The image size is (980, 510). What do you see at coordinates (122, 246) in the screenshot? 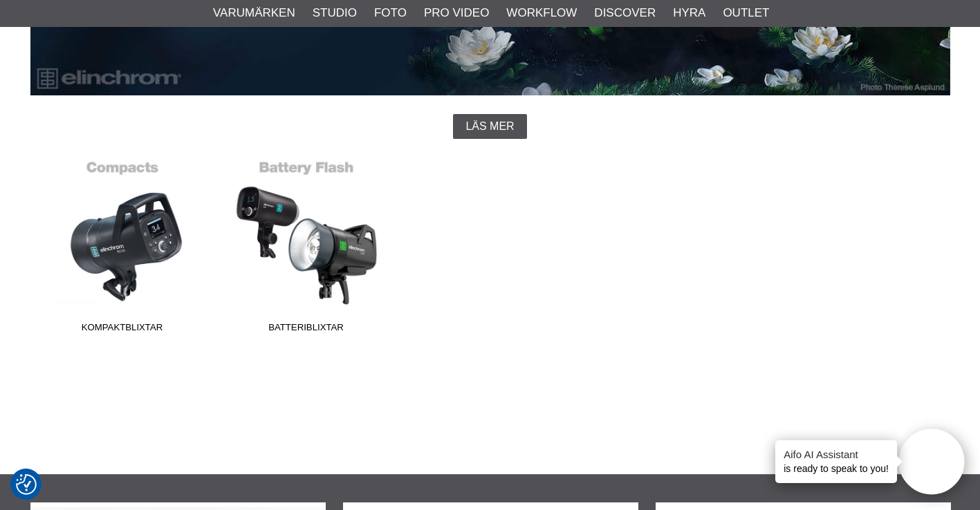
I see `a: Kompaktblixtar` at bounding box center [122, 246].